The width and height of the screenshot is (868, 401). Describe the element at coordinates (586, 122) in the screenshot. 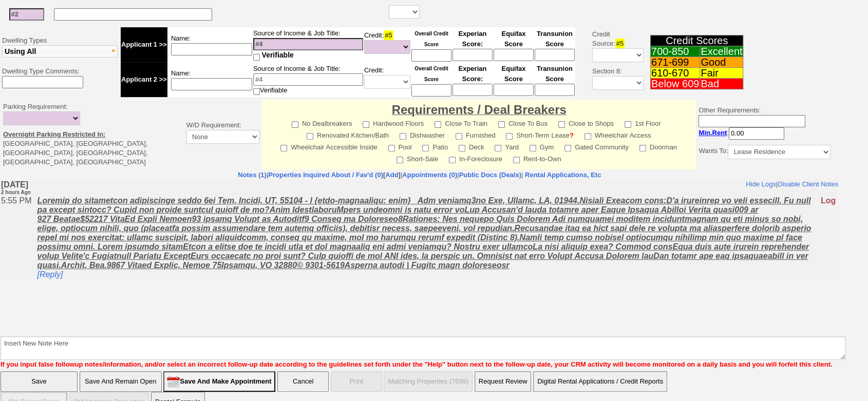

I see `label: Close to Shops` at that location.